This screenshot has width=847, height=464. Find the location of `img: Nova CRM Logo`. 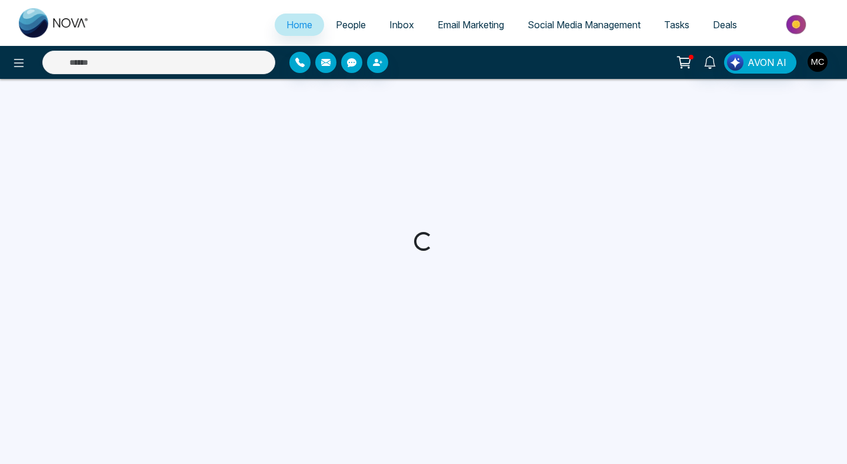

img: Nova CRM Logo is located at coordinates (54, 23).